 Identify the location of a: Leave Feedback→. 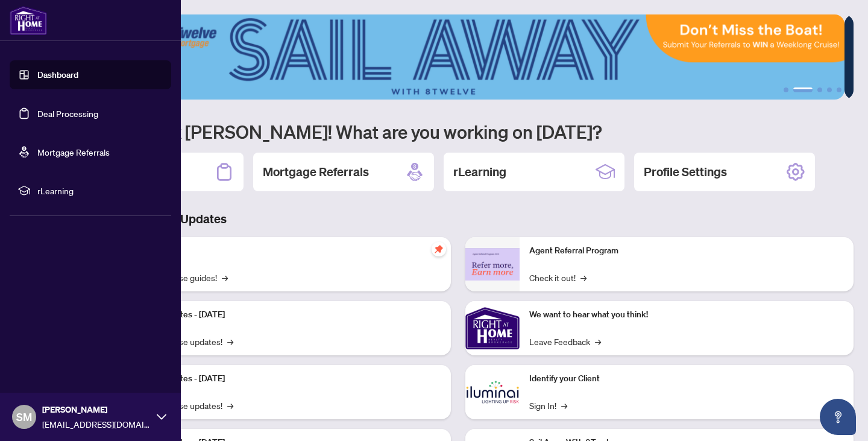
(565, 342).